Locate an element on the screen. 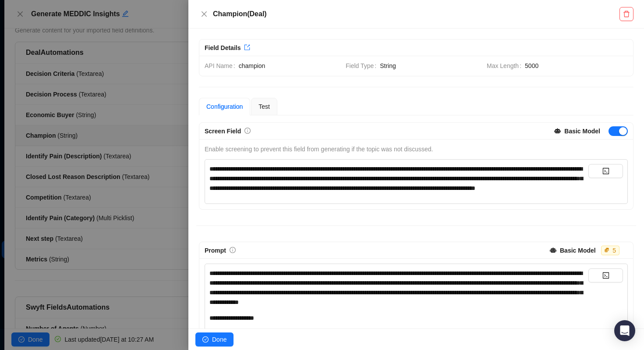 This screenshot has width=644, height=350. span: Prompt is located at coordinates (215, 250).